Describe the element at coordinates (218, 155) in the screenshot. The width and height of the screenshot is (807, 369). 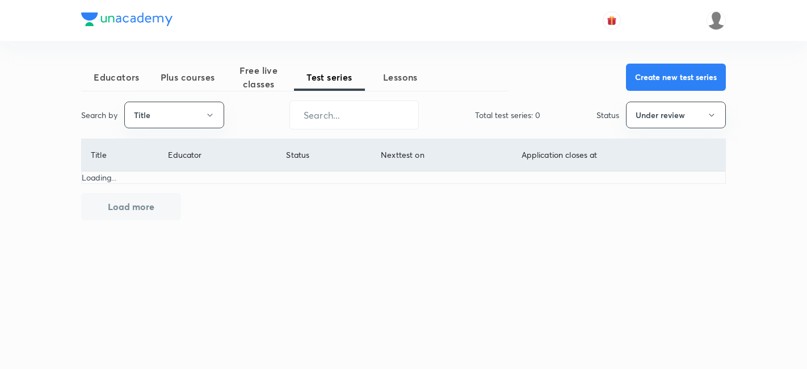
I see `th: Educator` at that location.